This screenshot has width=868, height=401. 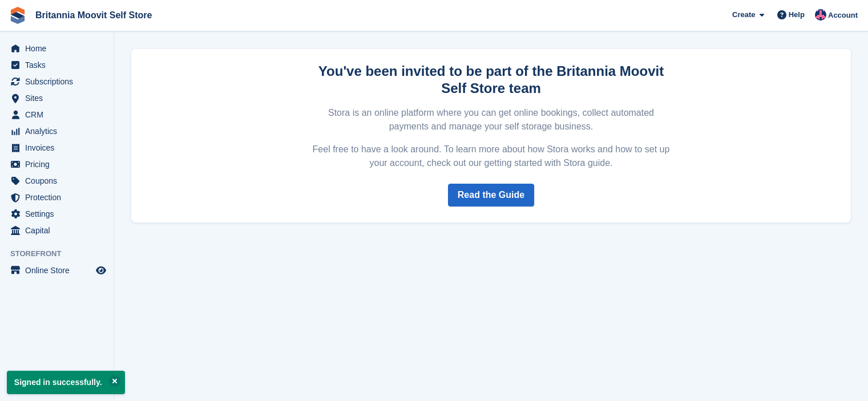 I want to click on span: Pricing, so click(x=59, y=164).